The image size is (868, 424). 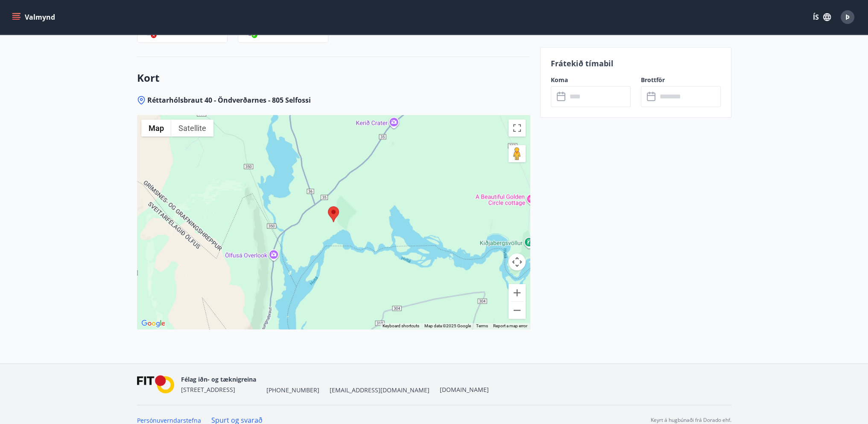 I want to click on label: Brottför, so click(x=681, y=80).